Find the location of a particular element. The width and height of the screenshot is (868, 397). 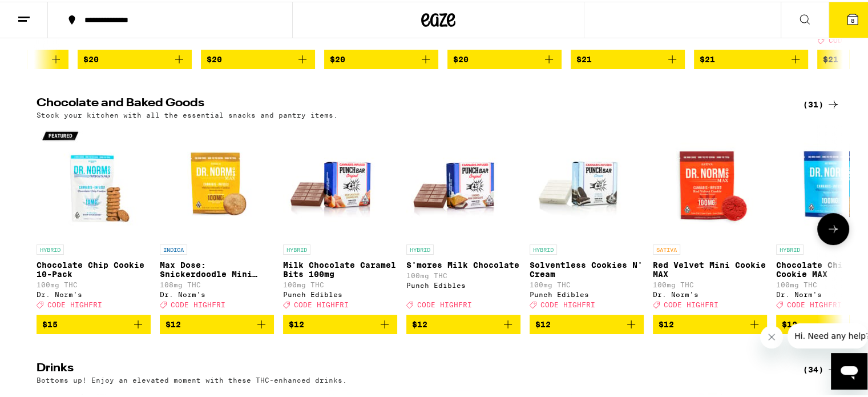

a: Open page for Milk Chocolate Caramel Bits 100mg from Punch Edibles is located at coordinates (340, 218).